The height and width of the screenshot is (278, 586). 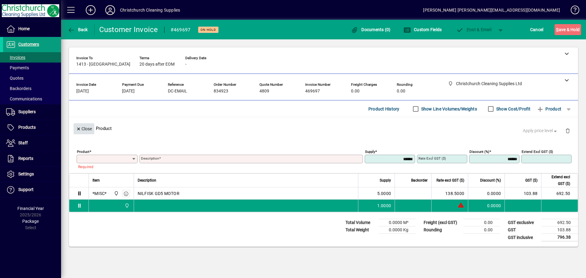 What do you see at coordinates (541, 131) in the screenshot?
I see `span: Apply price level` at bounding box center [541, 131].